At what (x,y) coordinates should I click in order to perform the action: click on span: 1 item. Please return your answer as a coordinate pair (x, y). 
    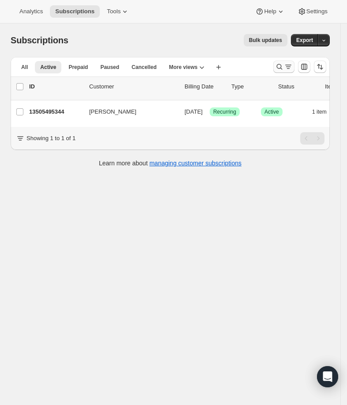
    Looking at the image, I should click on (319, 112).